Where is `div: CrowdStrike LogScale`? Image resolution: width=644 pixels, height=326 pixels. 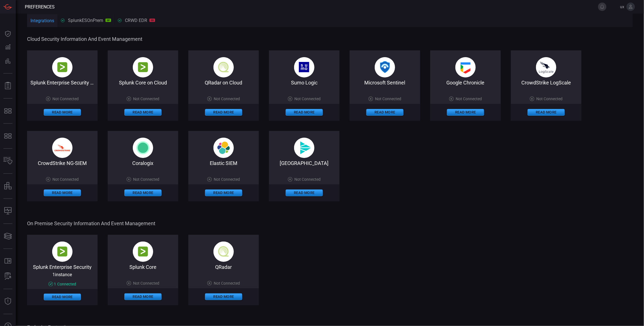 div: CrowdStrike LogScale is located at coordinates (546, 82).